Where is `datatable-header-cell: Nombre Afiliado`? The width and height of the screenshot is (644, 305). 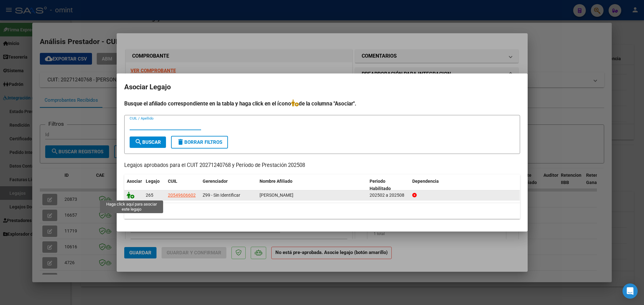
datatable-header-cell: Nombre Afiliado is located at coordinates (312, 185).